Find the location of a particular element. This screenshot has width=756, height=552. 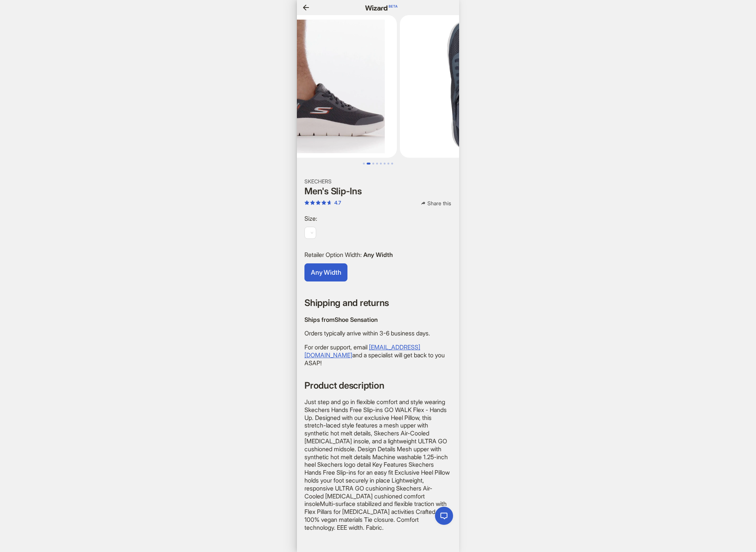

span: Ships from Shoe Sensation is located at coordinates (341, 319).